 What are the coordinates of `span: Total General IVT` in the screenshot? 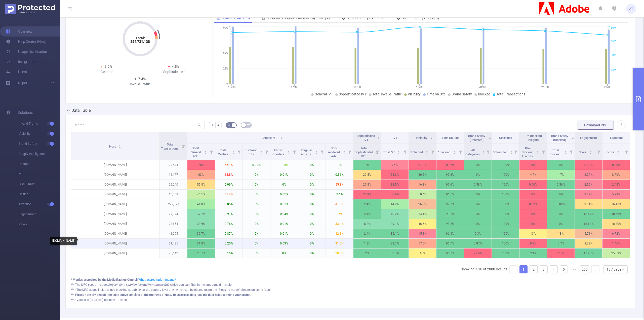 It's located at (196, 152).